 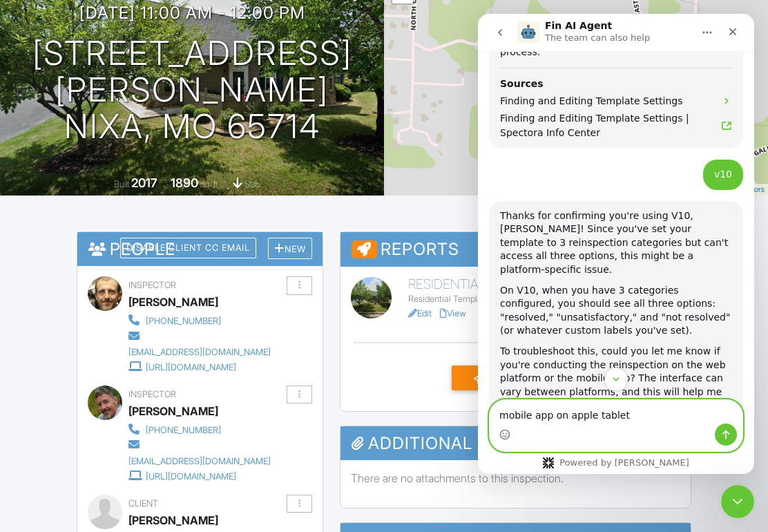 I want to click on span: Client, so click(x=143, y=503).